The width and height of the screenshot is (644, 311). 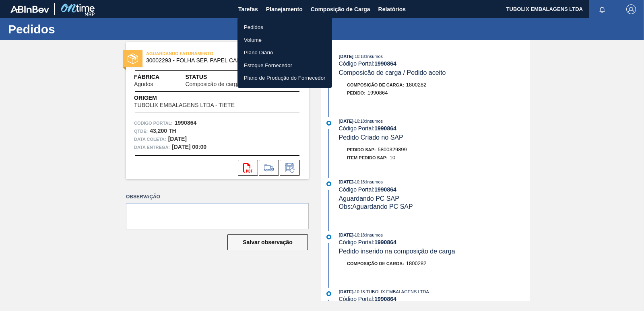 What do you see at coordinates (285, 40) in the screenshot?
I see `li: Volume` at bounding box center [285, 40].